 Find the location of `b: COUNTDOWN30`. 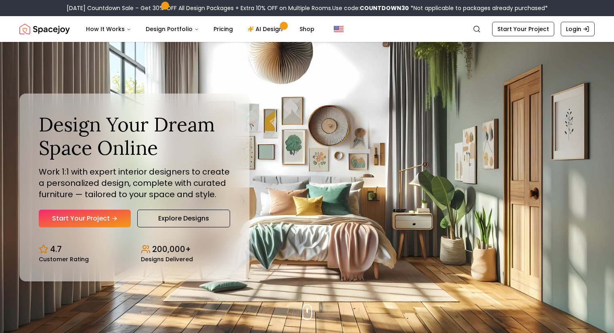

b: COUNTDOWN30 is located at coordinates (384, 8).